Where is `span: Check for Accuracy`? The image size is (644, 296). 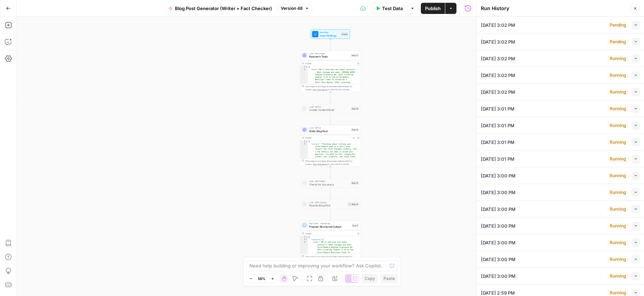
span: Check for Accuracy is located at coordinates (329, 184).